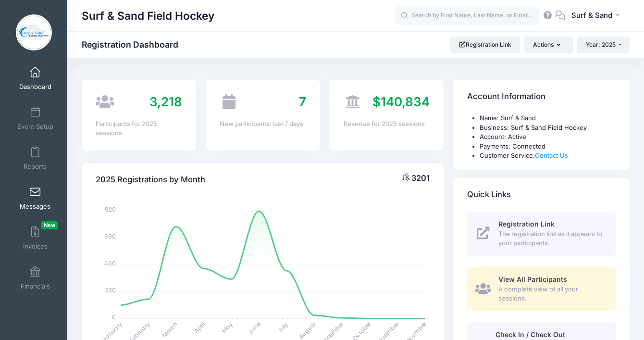  Describe the element at coordinates (110, 263) in the screenshot. I see `tspan: 460` at that location.